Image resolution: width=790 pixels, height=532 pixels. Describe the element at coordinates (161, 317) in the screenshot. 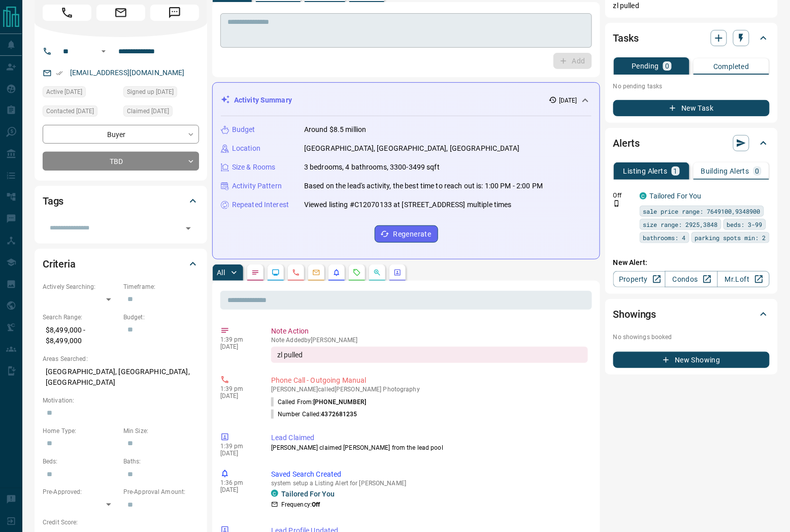

I see `p: Budget:` at that location.